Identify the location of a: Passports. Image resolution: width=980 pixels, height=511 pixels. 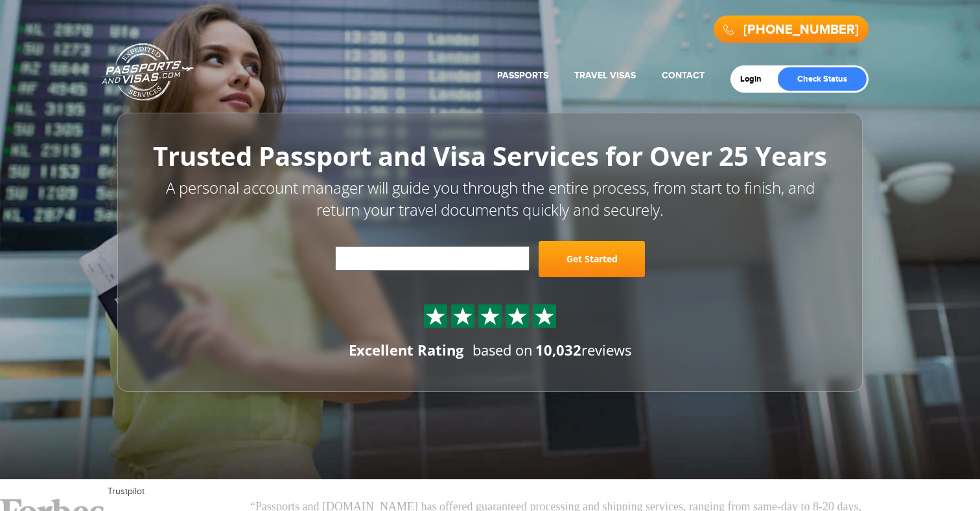
(523, 75).